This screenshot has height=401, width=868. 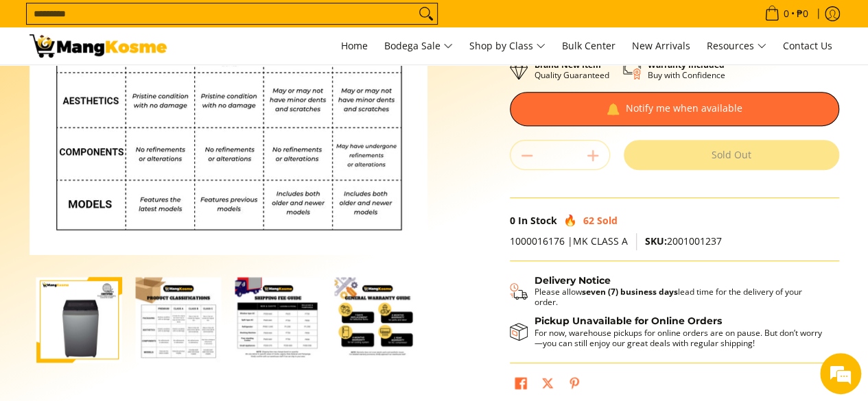 I want to click on textarea: Type your message and hit 'Enter', so click(x=134, y=284).